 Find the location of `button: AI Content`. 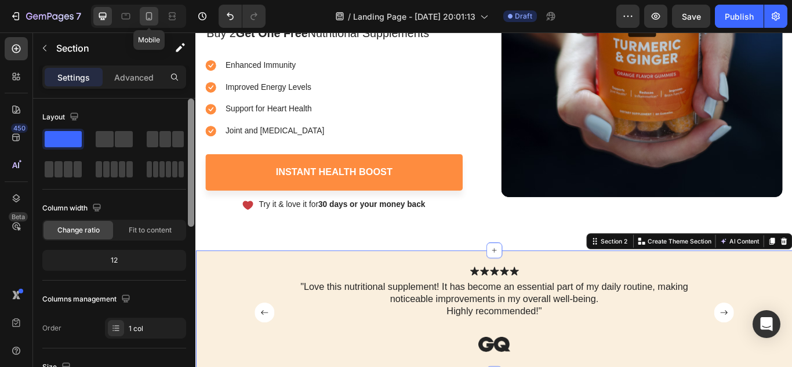

button: AI Content is located at coordinates (634, 243).